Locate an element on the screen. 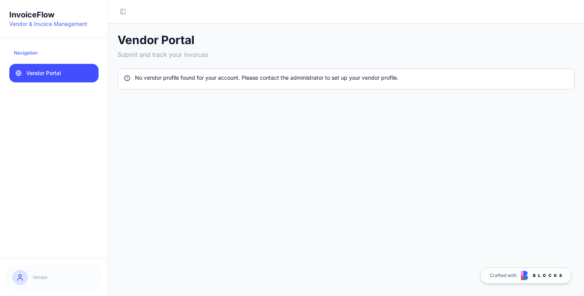 The width and height of the screenshot is (584, 296). span: Vendor & Invoice Management is located at coordinates (48, 24).